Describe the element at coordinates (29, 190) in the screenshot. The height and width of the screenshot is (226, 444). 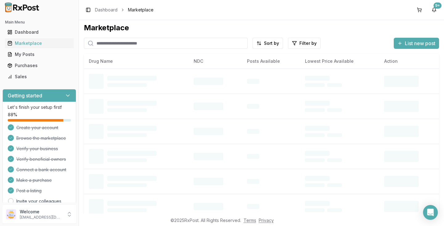
I see `span: Post a listing` at that location.